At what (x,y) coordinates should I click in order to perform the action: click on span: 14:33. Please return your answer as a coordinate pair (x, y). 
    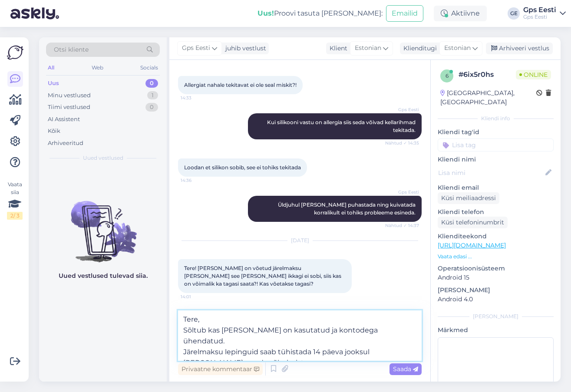
    Looking at the image, I should click on (196, 98).